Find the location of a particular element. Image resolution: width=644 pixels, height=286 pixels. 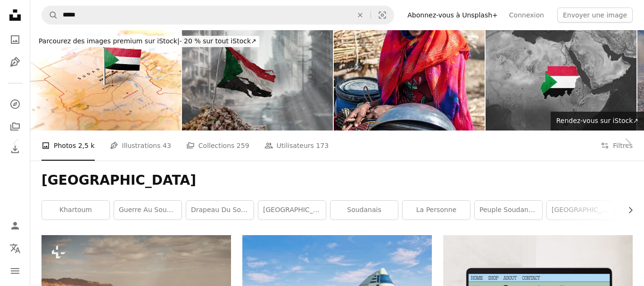

a: Suivant is located at coordinates (628, 143).